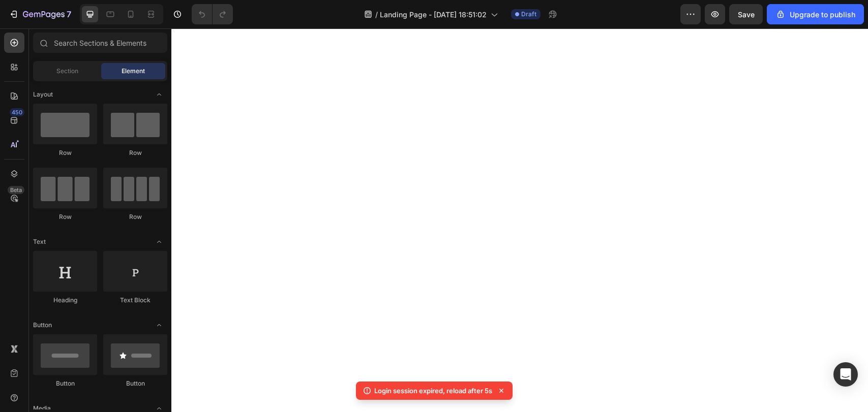 The height and width of the screenshot is (412, 868). I want to click on button: 7, so click(40, 14).